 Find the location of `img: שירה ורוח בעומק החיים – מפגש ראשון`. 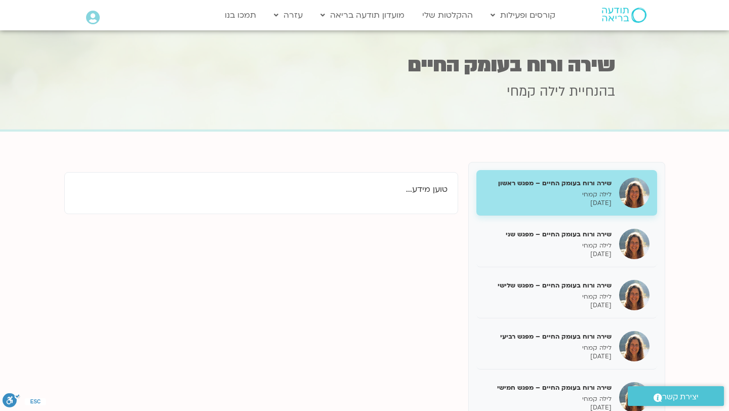

img: שירה ורוח בעומק החיים – מפגש ראשון is located at coordinates (634, 193).